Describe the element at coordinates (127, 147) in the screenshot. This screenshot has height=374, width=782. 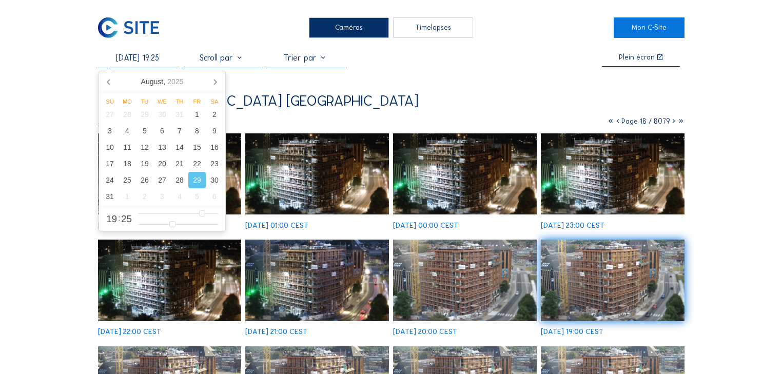
I see `div: 11` at that location.